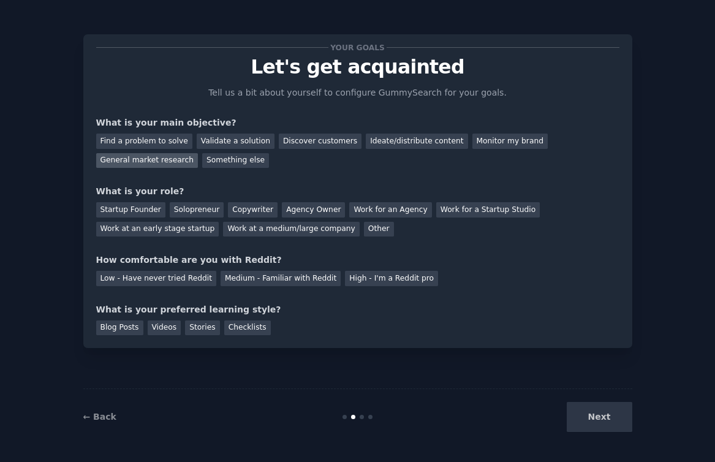 This screenshot has width=715, height=462. Describe the element at coordinates (391, 278) in the screenshot. I see `div: High - I'm a Reddit pro` at that location.